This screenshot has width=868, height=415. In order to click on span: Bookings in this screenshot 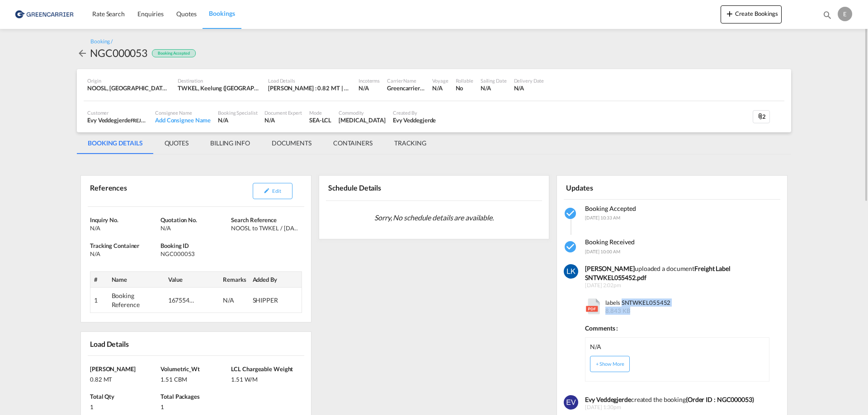, I will do `click(221, 13)`.